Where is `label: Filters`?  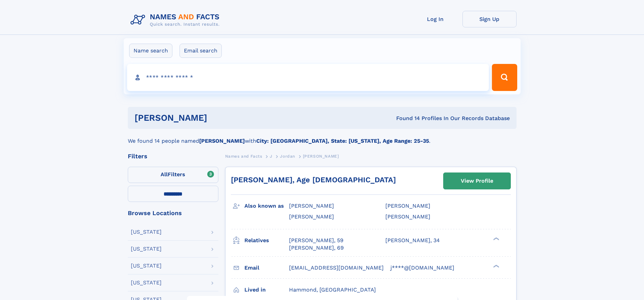
label: Filters is located at coordinates (173, 175).